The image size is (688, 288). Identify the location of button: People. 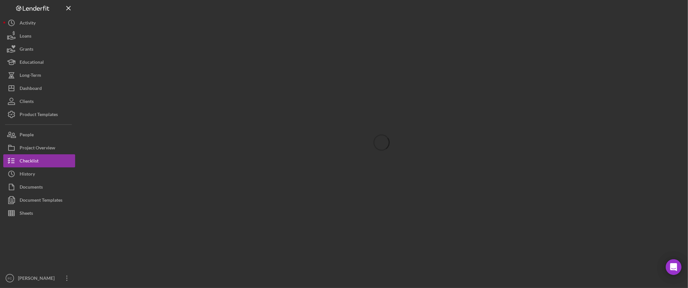
(39, 135).